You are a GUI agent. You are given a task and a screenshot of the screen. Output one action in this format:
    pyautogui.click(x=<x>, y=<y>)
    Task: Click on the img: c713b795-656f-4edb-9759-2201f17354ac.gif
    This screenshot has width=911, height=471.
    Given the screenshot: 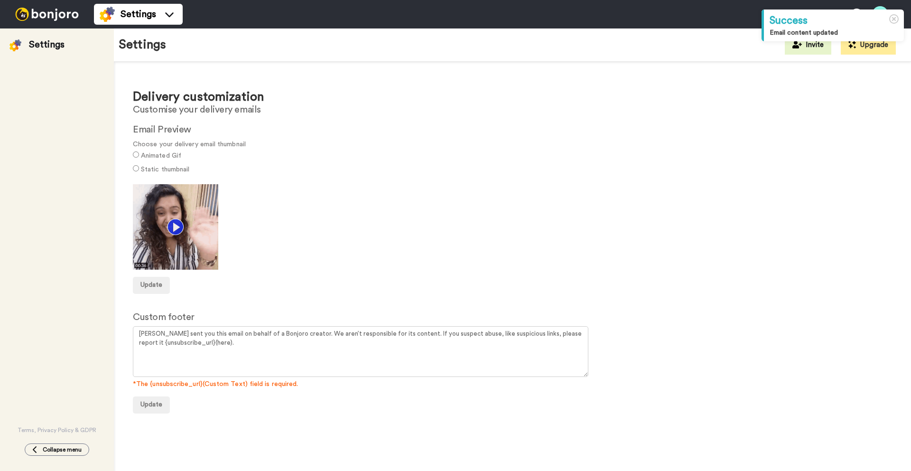 What is the action you would take?
    pyautogui.click(x=176, y=227)
    